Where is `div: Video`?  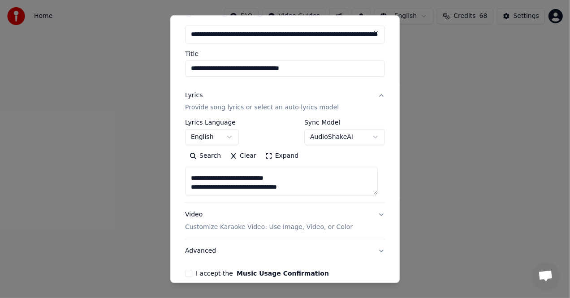
div: Video is located at coordinates (269, 221).